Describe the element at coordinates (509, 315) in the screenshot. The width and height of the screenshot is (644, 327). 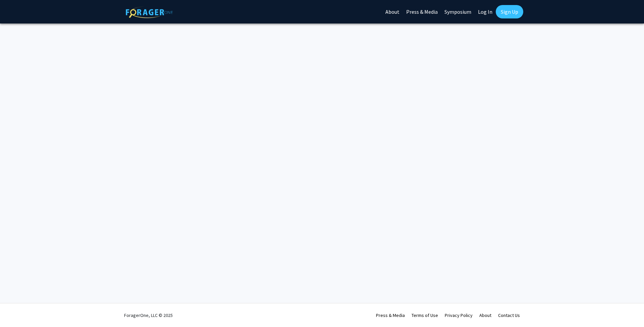
I see `a: Contact Us` at that location.